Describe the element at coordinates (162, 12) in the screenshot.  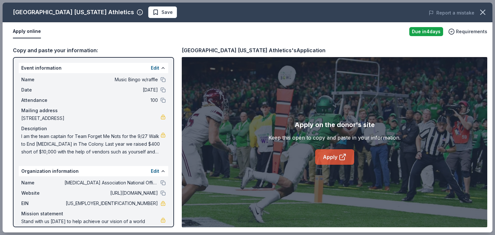
I see `button: Save` at that location.